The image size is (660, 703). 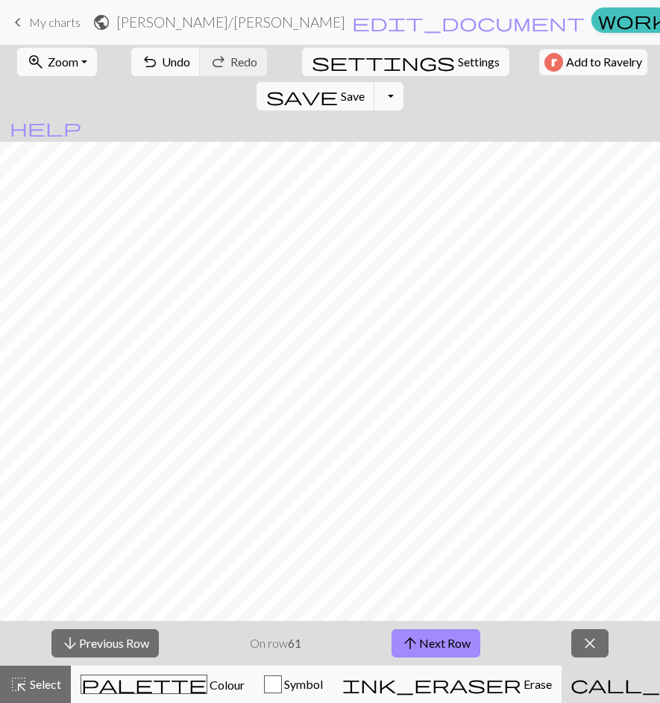 What do you see at coordinates (176, 61) in the screenshot?
I see `span: Undo` at bounding box center [176, 61].